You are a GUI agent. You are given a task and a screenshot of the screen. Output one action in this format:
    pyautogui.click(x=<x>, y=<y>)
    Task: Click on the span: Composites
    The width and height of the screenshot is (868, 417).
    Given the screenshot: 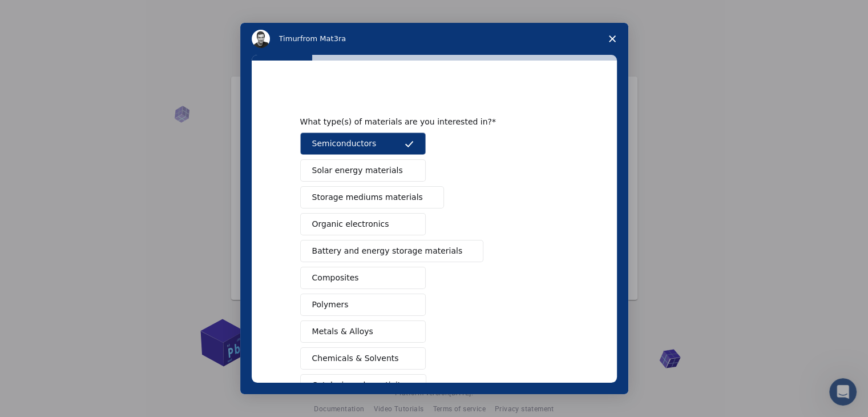 What is the action you would take?
    pyautogui.click(x=336, y=278)
    